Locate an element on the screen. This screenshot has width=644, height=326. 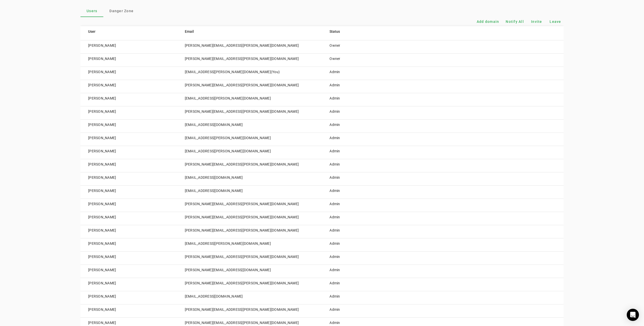
button: Add domain is located at coordinates (488, 22).